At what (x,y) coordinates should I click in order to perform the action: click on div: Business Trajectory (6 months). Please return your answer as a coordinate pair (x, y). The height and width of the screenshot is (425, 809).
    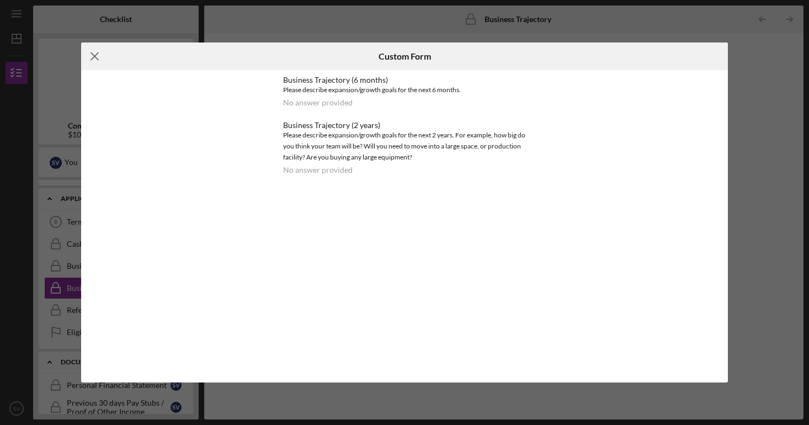
    Looking at the image, I should click on (405, 80).